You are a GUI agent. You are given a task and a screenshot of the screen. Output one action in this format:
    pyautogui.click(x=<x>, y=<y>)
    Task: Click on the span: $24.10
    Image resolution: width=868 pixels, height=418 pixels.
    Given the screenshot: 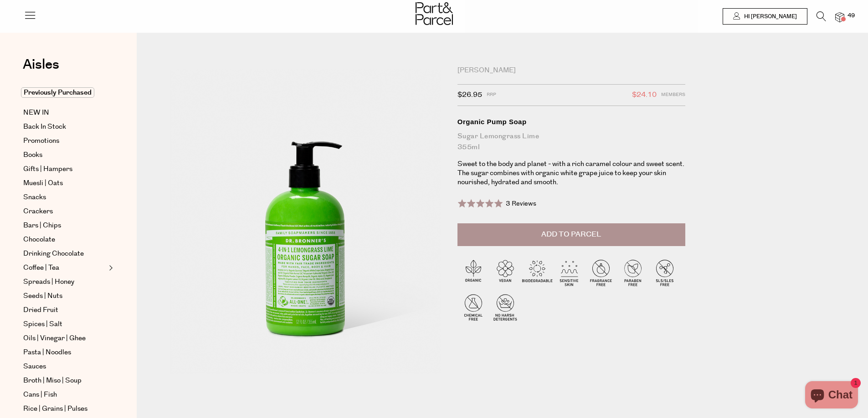 What is the action you would take?
    pyautogui.click(x=644, y=95)
    